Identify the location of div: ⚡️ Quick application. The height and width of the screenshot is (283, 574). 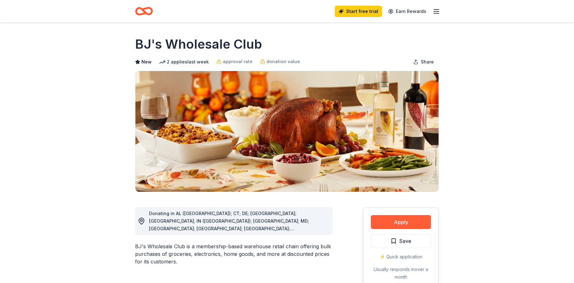
(401, 257).